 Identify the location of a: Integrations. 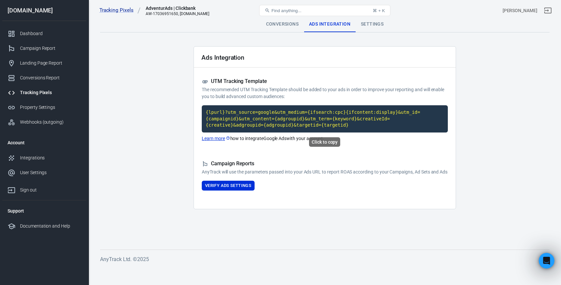
(44, 158).